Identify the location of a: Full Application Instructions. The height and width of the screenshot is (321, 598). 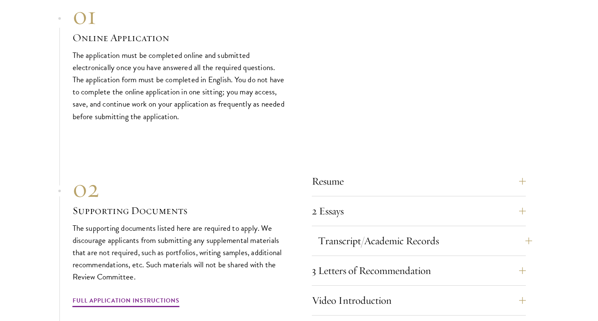
(126, 302).